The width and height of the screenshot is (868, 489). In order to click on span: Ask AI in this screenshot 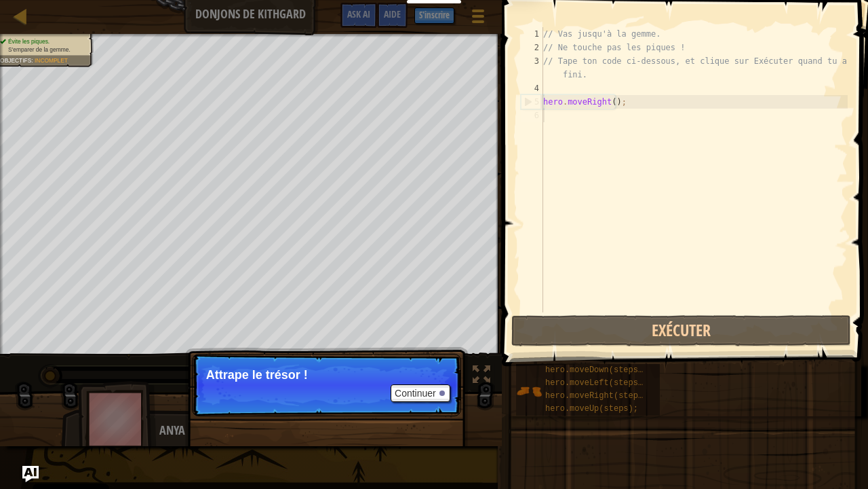, I will do `click(359, 14)`.